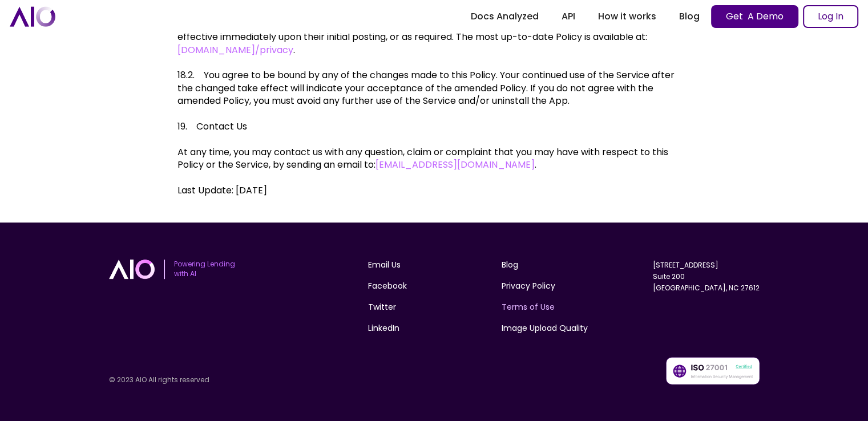  What do you see at coordinates (384, 265) in the screenshot?
I see `a: Email Us` at bounding box center [384, 265].